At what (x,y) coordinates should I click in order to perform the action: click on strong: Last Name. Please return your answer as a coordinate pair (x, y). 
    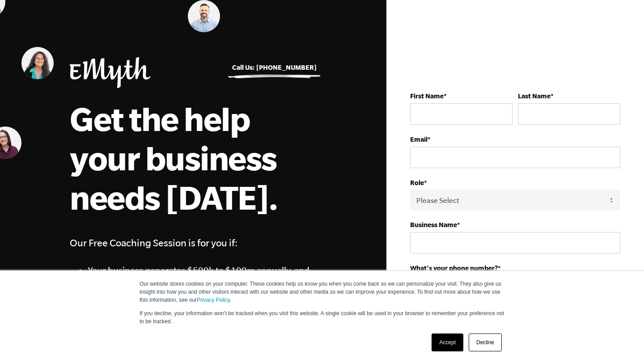
    Looking at the image, I should click on (534, 96).